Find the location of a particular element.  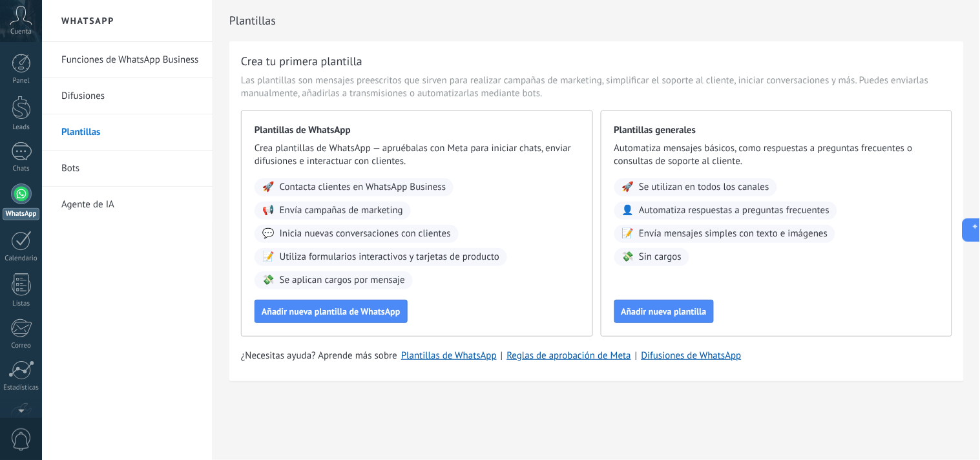

span: Envía campañas de marketing is located at coordinates (341, 210).